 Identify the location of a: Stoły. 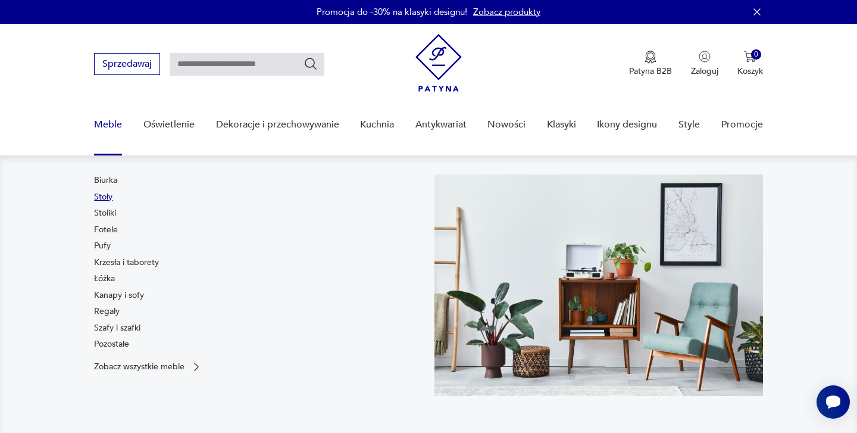
(103, 197).